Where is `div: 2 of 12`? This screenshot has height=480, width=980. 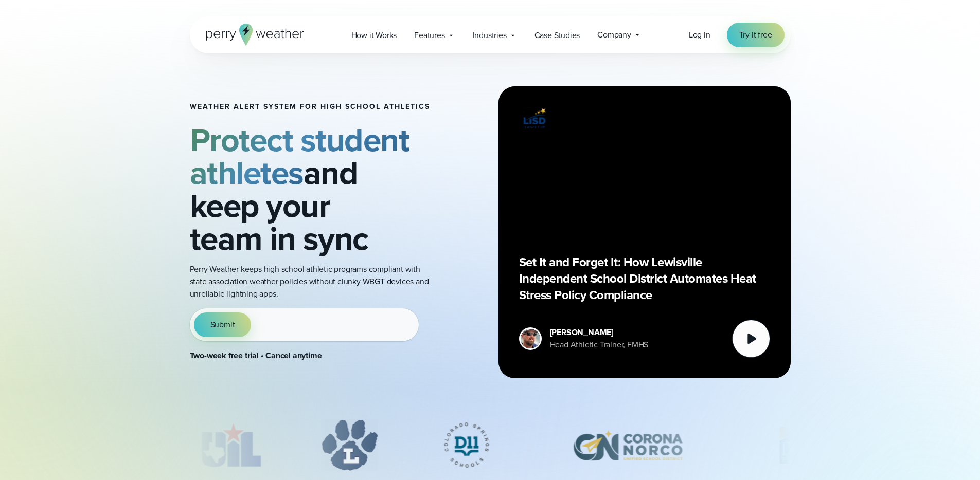
div: 2 of 12 is located at coordinates (349, 445).